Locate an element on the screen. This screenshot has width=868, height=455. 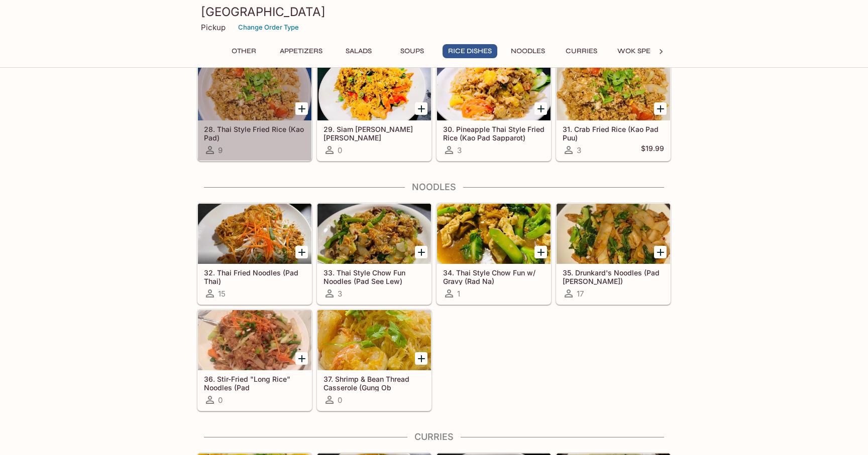
div: 34. Thai Style Chow Fun w/ Gravy (Rad Na) is located at coordinates (494, 234).